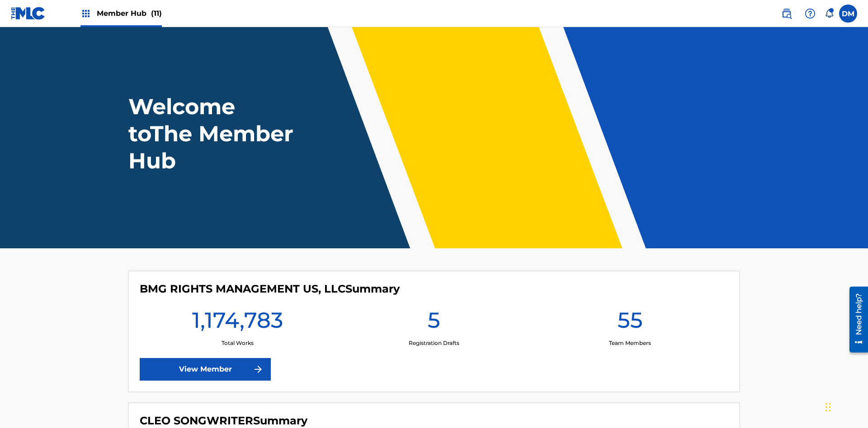  I want to click on p: Registration Drafts, so click(434, 343).